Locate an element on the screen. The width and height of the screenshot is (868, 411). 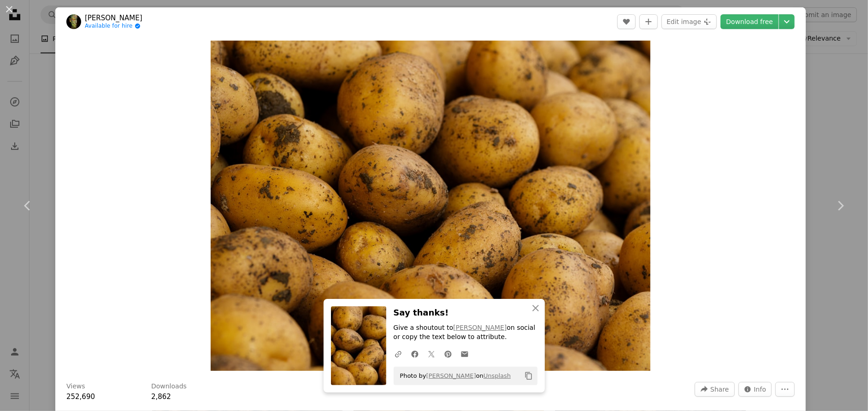
a: Go to engin akyurt's profile is located at coordinates (74, 22).